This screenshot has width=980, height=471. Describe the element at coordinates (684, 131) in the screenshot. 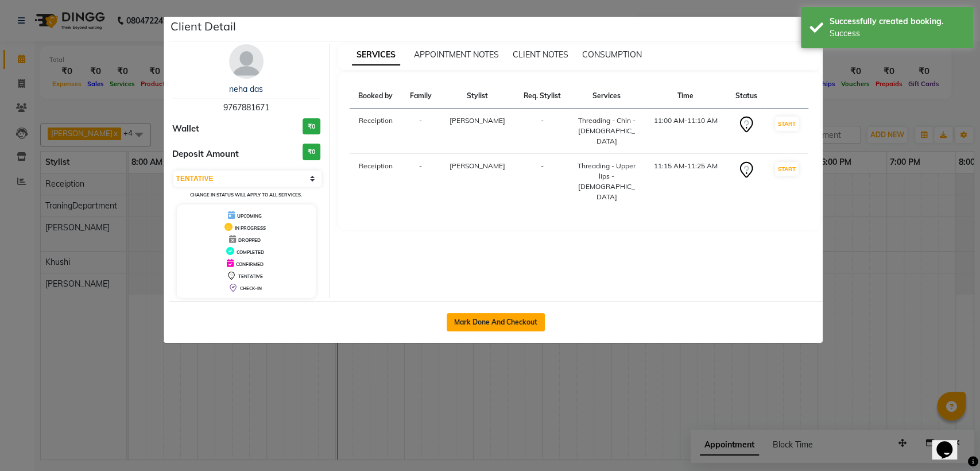

I see `td: 11:00 AM-11:10 AM` at that location.